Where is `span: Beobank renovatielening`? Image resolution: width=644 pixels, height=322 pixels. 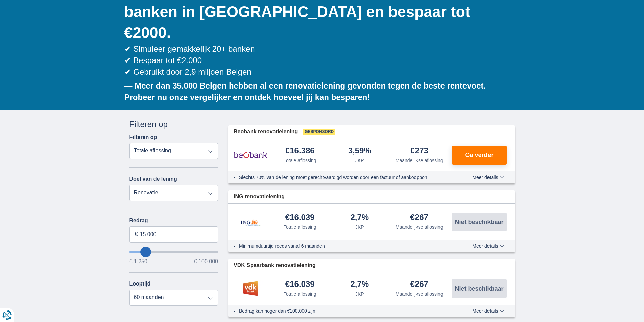 span: Beobank renovatielening is located at coordinates (266, 132).